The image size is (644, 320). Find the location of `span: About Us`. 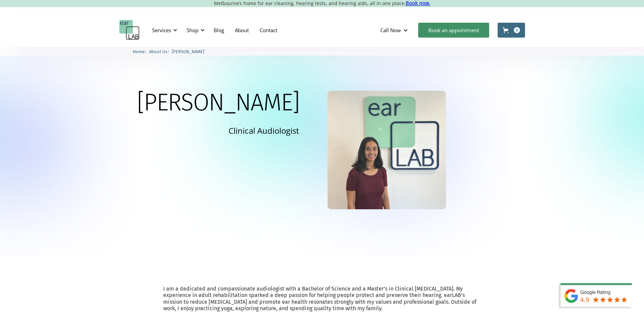

span: About Us is located at coordinates (158, 51).